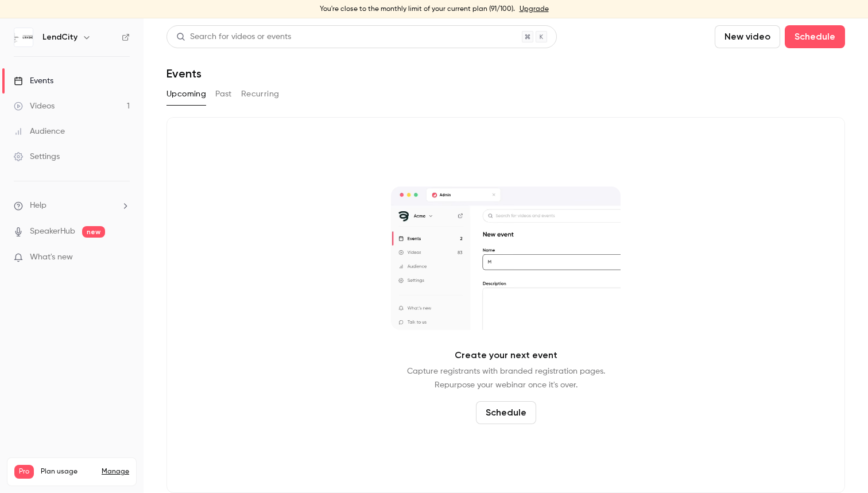 This screenshot has width=868, height=493. What do you see at coordinates (37, 157) in the screenshot?
I see `div: Settings` at bounding box center [37, 157].